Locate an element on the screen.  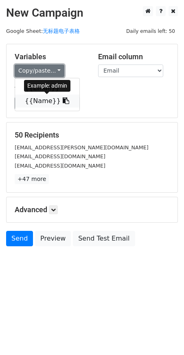
a: {{Name}} is located at coordinates (47, 101).